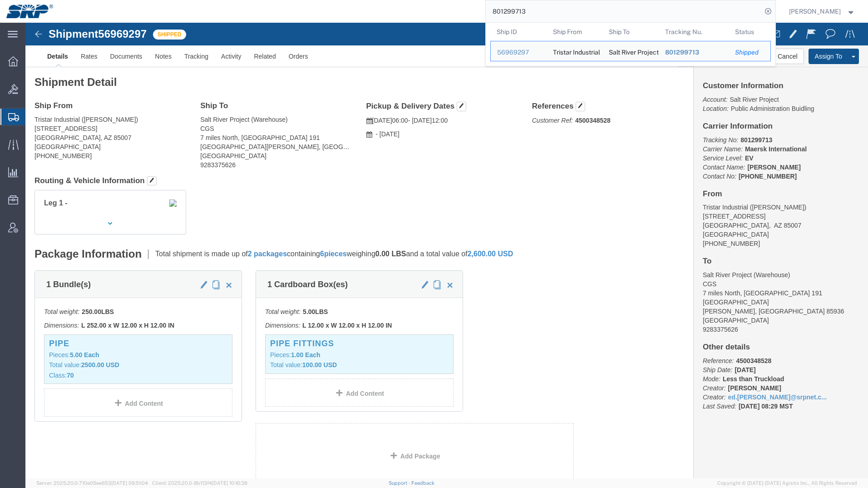 This screenshot has width=868, height=488. Describe the element at coordinates (633, 44) in the screenshot. I see `table: Search Results` at that location.